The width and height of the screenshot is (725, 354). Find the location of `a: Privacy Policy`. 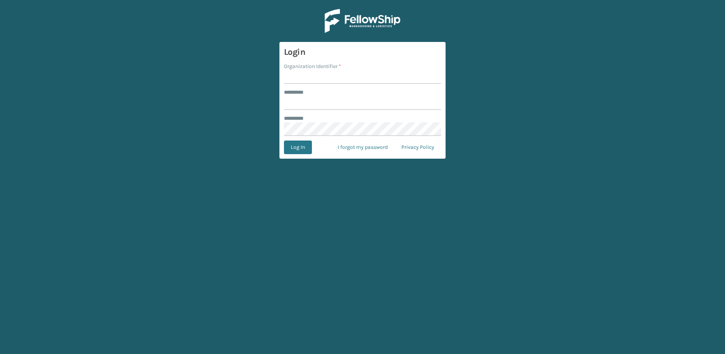

a: Privacy Policy is located at coordinates (418, 147).